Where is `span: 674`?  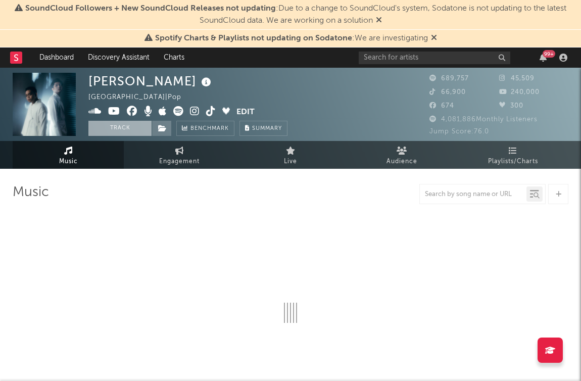 span: 674 is located at coordinates (442, 106).